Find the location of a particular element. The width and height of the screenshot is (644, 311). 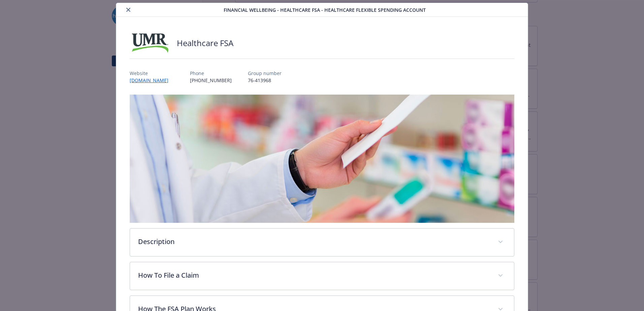

button: close is located at coordinates (129, 10).